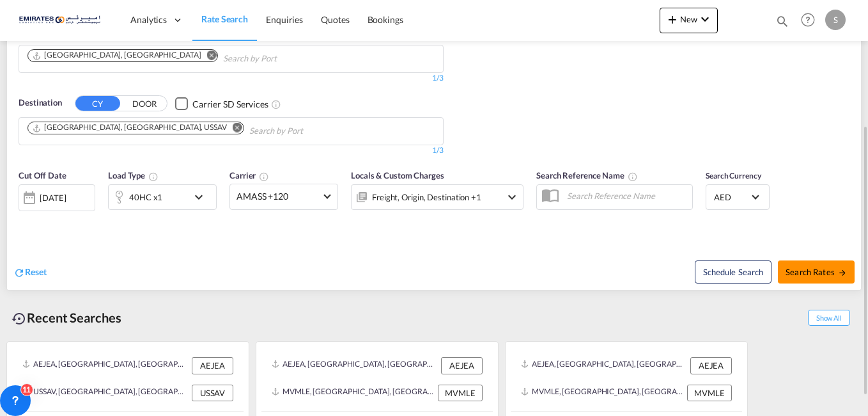  What do you see at coordinates (733, 176) in the screenshot?
I see `span: Search Currency` at bounding box center [733, 176].